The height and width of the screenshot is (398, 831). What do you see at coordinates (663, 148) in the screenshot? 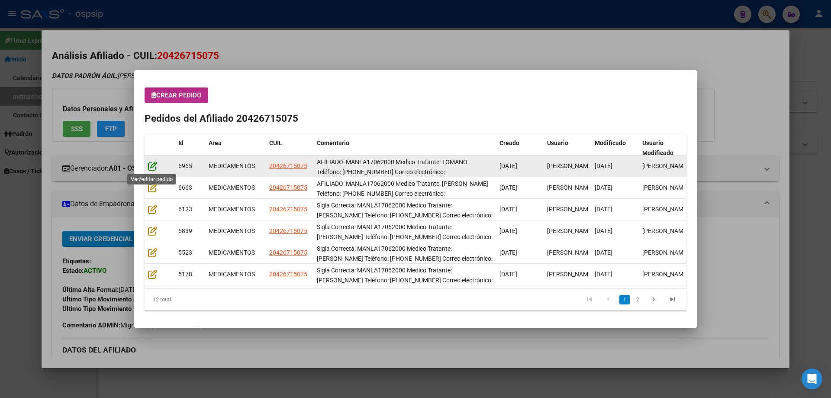
I see `datatable-header-cell: Usuario Modificado` at bounding box center [663, 148].